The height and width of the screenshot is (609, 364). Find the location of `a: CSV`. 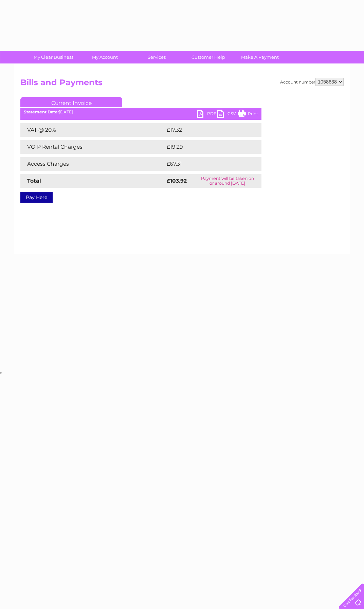

a: CSV is located at coordinates (227, 114).